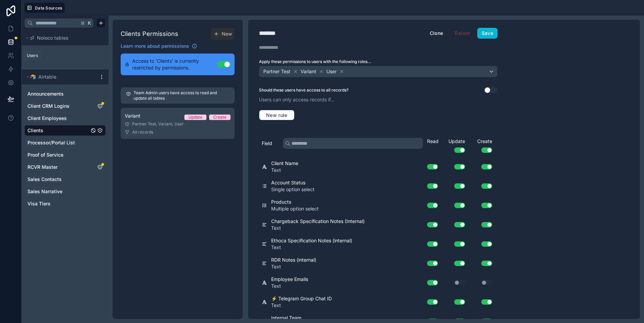 This screenshot has width=644, height=323. I want to click on span: Proof of Service, so click(45, 155).